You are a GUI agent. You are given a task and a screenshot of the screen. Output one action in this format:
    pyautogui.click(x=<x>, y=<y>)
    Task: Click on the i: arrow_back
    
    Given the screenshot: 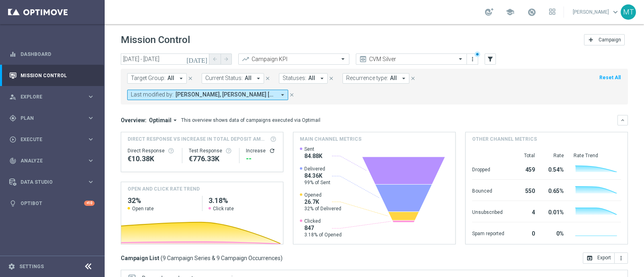 What is the action you would take?
    pyautogui.click(x=215, y=59)
    